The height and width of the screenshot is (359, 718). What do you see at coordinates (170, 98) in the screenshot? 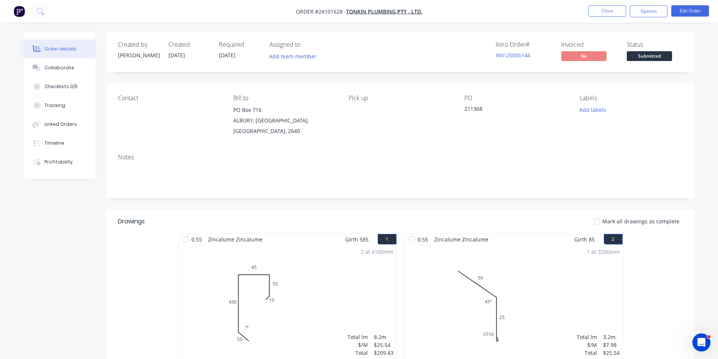
I see `div: Contact` at bounding box center [170, 98].